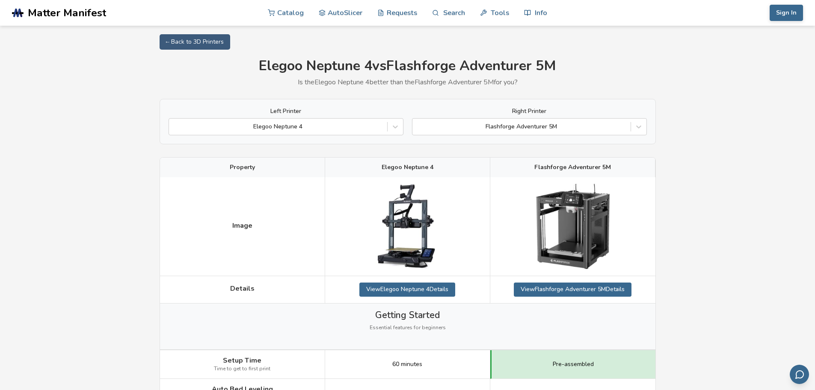 Image resolution: width=815 pixels, height=390 pixels. Describe the element at coordinates (242, 360) in the screenshot. I see `span: Setup Time` at that location.